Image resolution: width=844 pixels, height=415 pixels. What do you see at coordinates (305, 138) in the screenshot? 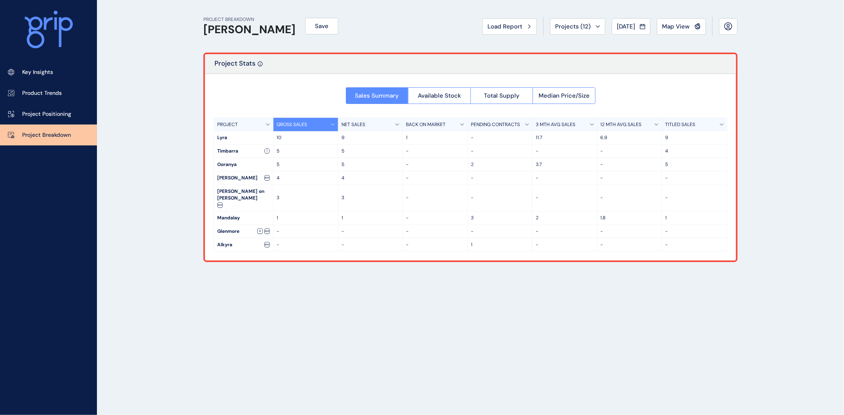
I see `p: 10` at bounding box center [305, 138].